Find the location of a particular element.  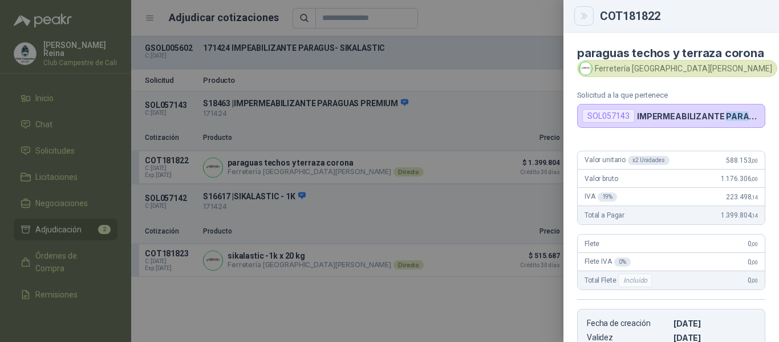

span: IVA is located at coordinates (601, 197).